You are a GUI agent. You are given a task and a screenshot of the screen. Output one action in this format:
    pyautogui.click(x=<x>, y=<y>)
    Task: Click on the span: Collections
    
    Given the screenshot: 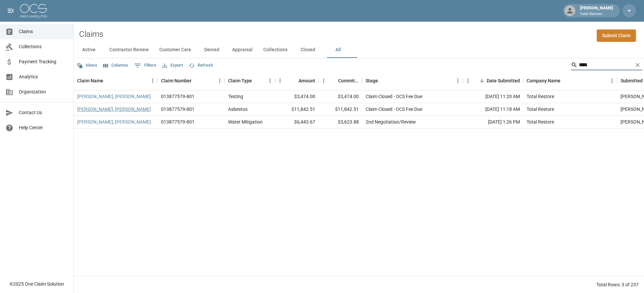 What is the action you would take?
    pyautogui.click(x=43, y=47)
    